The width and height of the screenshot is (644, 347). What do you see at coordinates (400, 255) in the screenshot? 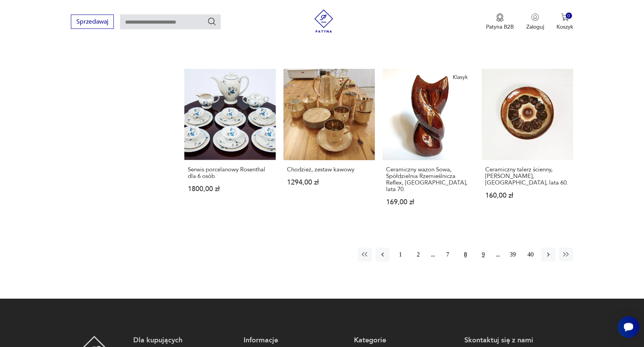
I see `button: 1` at bounding box center [400, 255].